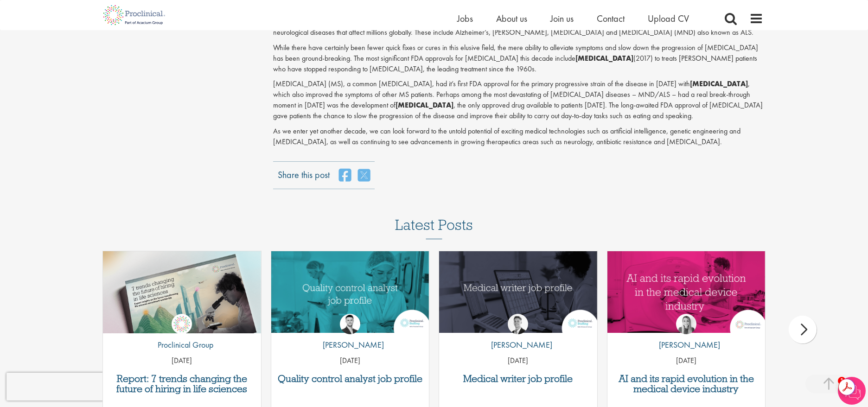  I want to click on img: Proclinical: Life sciences hiring trends report 2025, so click(182, 296).